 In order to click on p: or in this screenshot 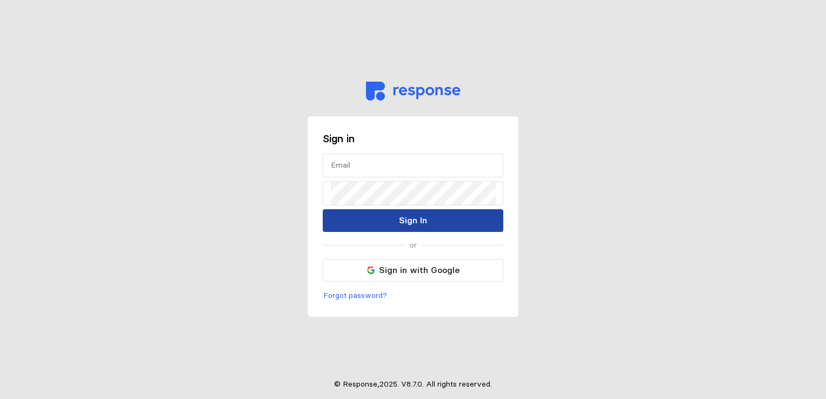, I will do `click(413, 246)`.